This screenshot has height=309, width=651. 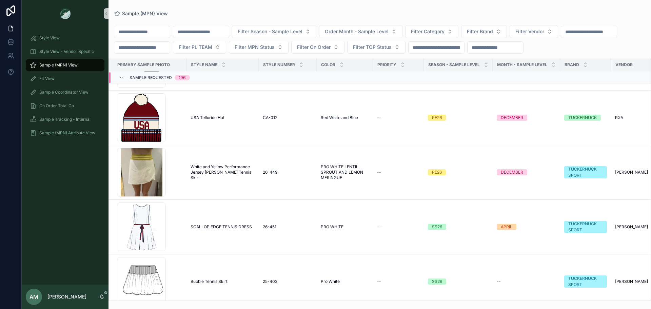 What do you see at coordinates (58, 65) in the screenshot?
I see `span: Sample (MPN) View` at bounding box center [58, 65].